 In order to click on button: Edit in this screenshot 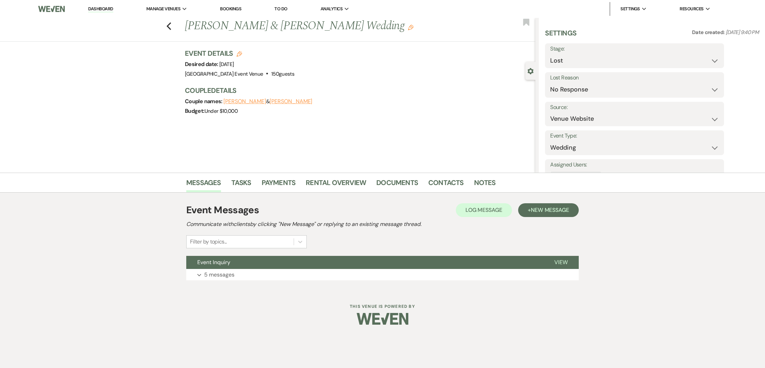, I will do `click(411, 27)`.